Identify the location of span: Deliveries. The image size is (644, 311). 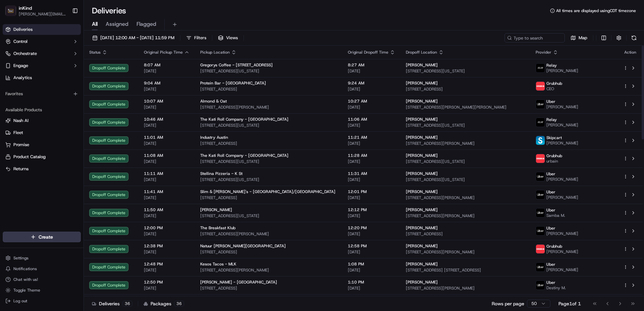
(23, 30).